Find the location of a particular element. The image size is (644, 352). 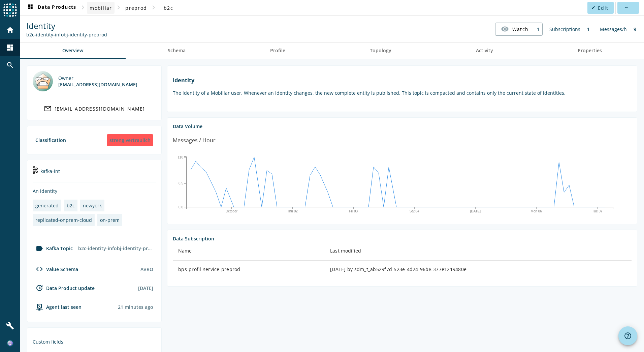

div: AVRO is located at coordinates (147, 269).